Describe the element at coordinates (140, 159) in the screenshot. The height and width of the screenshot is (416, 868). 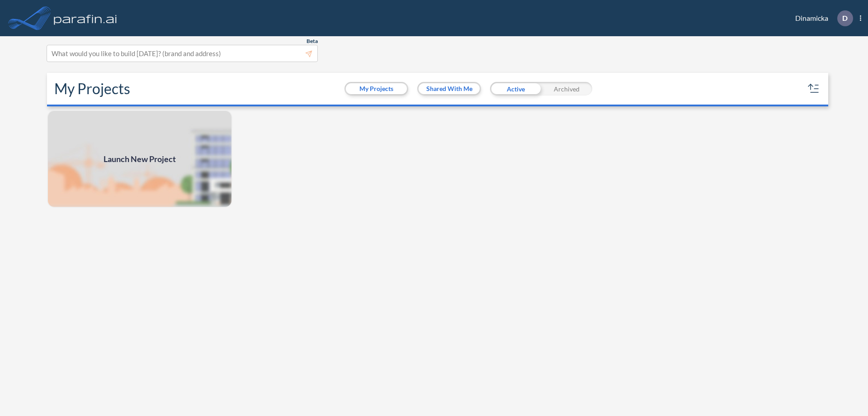
I see `img: add` at that location.